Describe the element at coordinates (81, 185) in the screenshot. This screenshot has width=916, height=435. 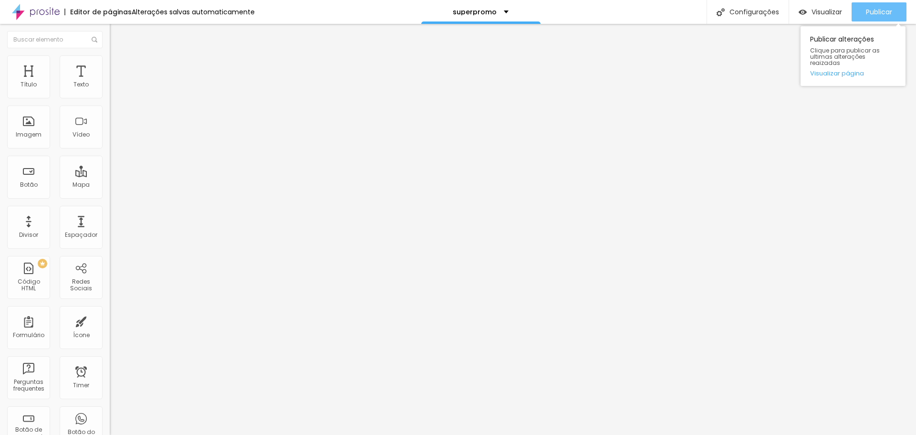
I see `div: Mapa` at that location.